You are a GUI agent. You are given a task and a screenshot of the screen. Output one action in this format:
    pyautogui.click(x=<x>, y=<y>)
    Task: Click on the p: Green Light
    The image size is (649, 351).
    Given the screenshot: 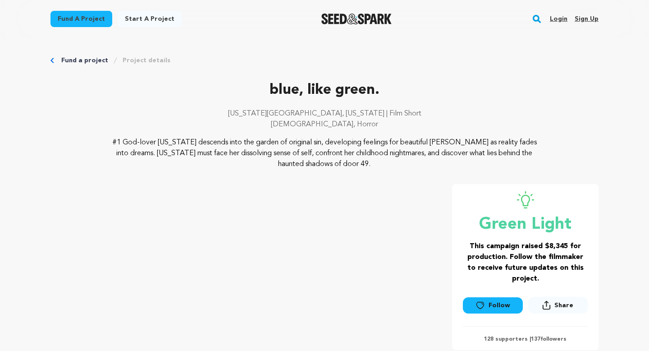 What is the action you would take?
    pyautogui.click(x=525, y=225)
    